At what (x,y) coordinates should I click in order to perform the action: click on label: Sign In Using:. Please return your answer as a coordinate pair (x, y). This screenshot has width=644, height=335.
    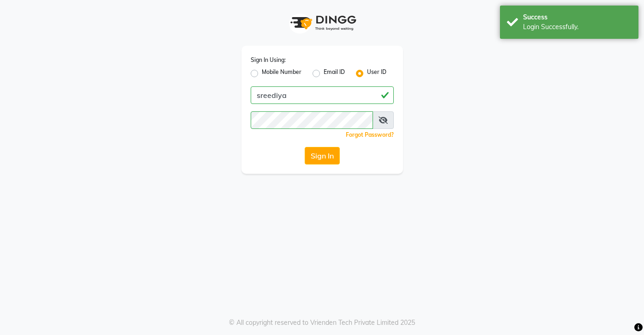
    Looking at the image, I should click on (268, 60).